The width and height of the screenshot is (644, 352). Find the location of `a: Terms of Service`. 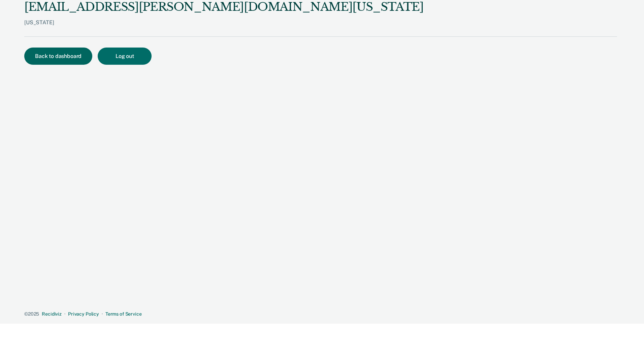

a: Terms of Service is located at coordinates (124, 314).